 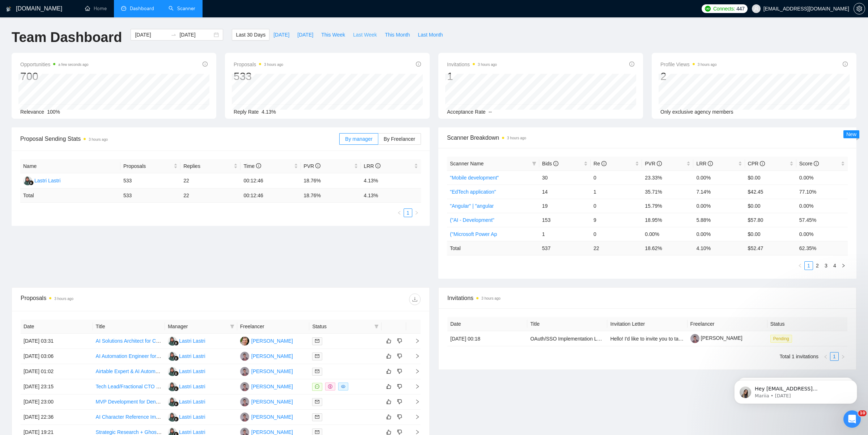 I want to click on td: 7.14%, so click(x=719, y=191).